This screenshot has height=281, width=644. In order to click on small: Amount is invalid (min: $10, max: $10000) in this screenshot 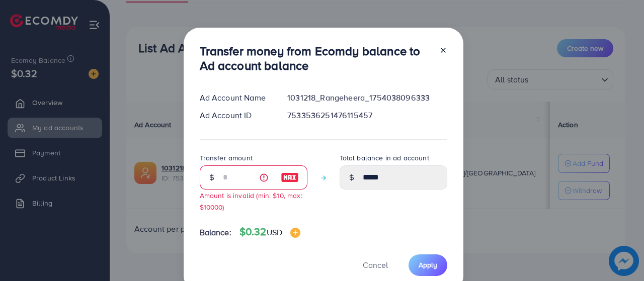, I will do `click(251, 201)`.